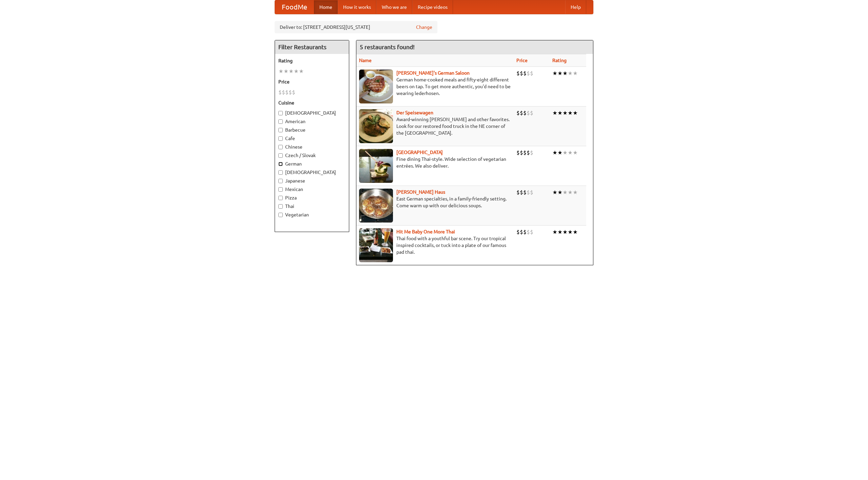  What do you see at coordinates (281, 215) in the screenshot?
I see `input: Vegetarian` at bounding box center [281, 215].